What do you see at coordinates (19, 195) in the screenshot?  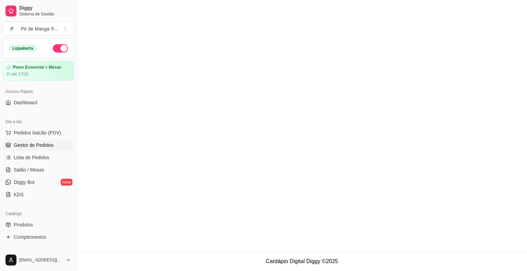 I see `span: KDS` at bounding box center [19, 195].